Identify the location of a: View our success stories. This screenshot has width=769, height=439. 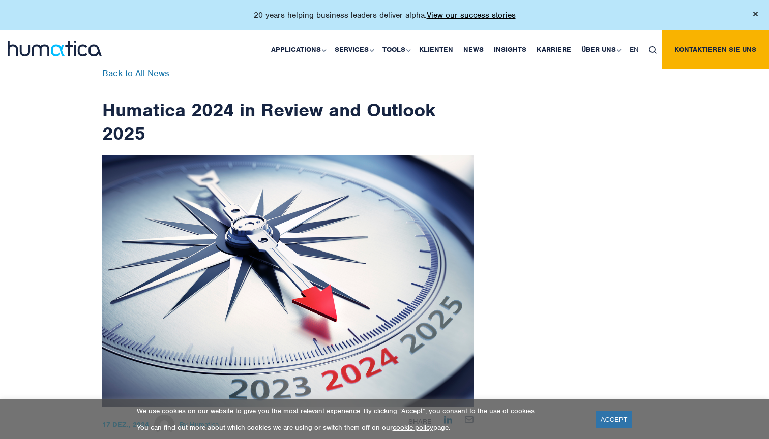
(471, 15).